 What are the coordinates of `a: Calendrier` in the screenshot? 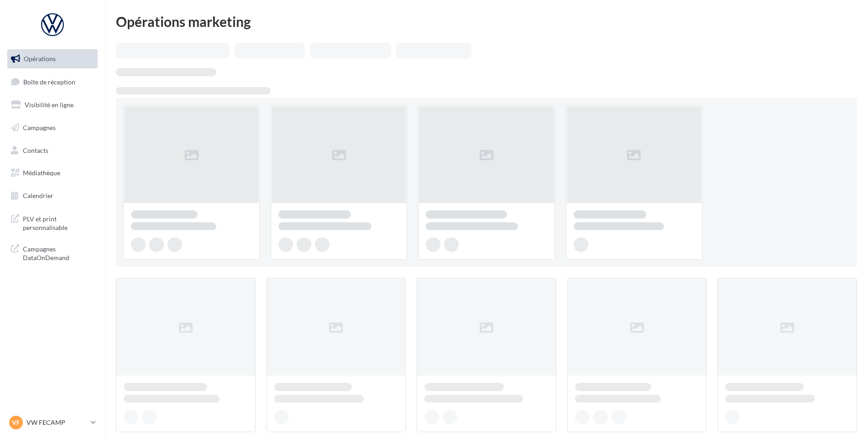 It's located at (53, 196).